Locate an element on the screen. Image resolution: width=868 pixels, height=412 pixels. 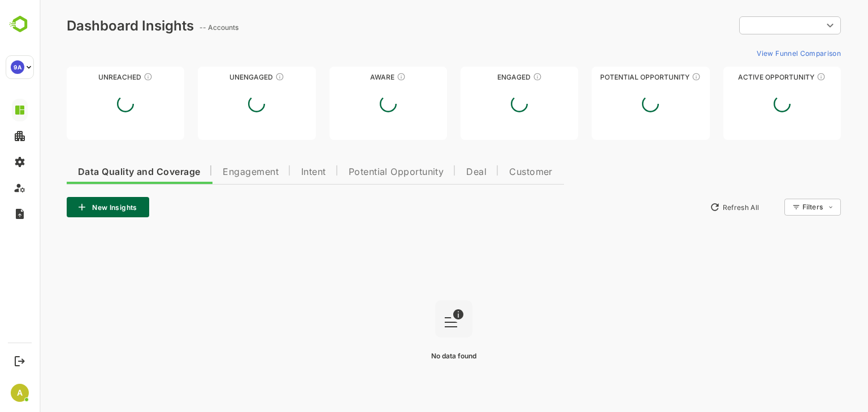
ag: -- Accounts is located at coordinates (181, 27).